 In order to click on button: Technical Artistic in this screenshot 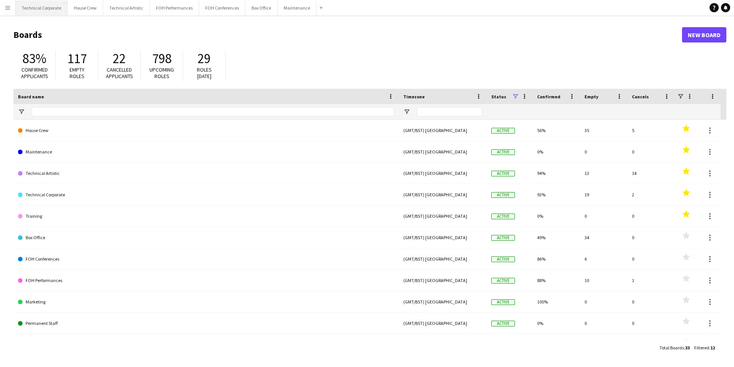, I will do `click(127, 8)`.